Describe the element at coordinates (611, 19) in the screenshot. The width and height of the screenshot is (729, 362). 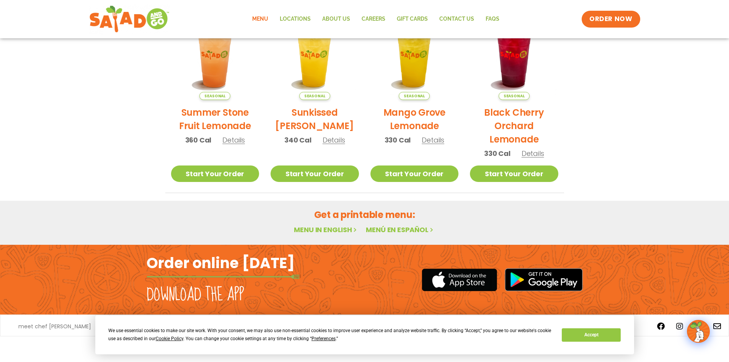
I see `span: ORDER NOW` at that location.